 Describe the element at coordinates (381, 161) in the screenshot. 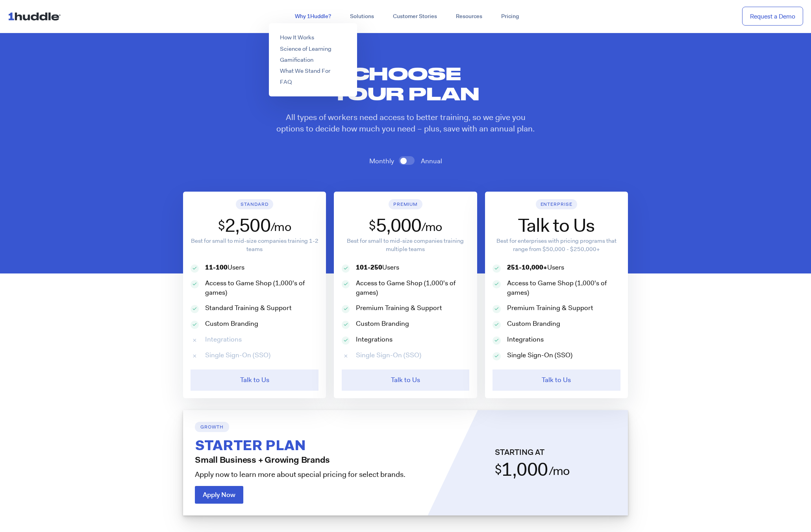

I see `span: Monthly` at that location.